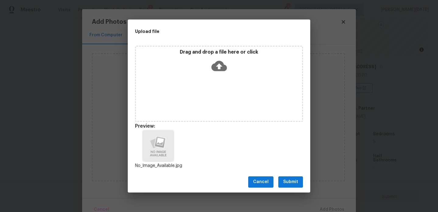 The height and width of the screenshot is (212, 438). Describe the element at coordinates (158, 145) in the screenshot. I see `img: Z` at that location.